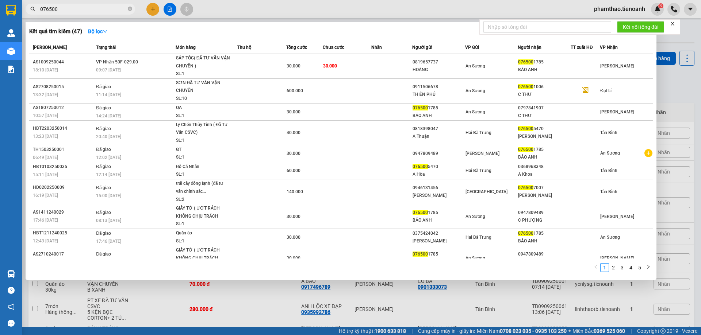  I want to click on div: 5470, so click(544, 129).